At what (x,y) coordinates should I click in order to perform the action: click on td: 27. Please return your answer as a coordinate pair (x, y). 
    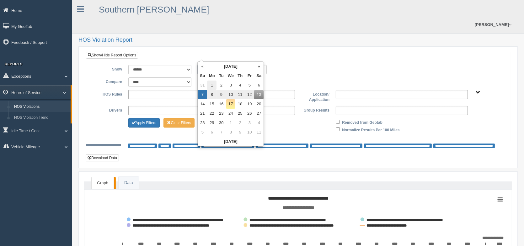
    Looking at the image, I should click on (259, 114).